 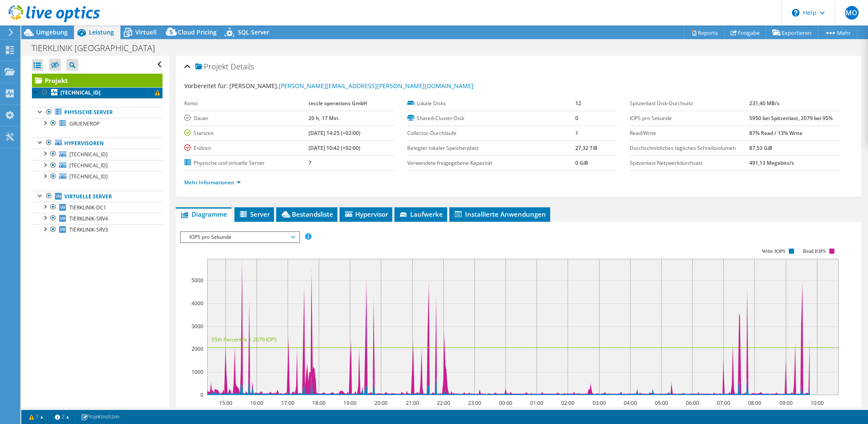 What do you see at coordinates (661, 403) in the screenshot?
I see `text: 05:00` at bounding box center [661, 403].